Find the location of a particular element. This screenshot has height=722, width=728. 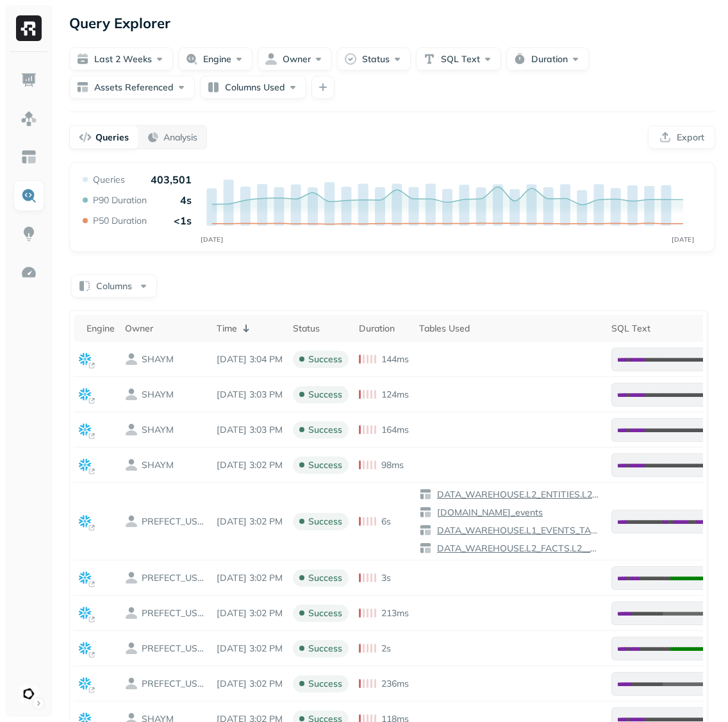

img: Insights is located at coordinates (28, 234).